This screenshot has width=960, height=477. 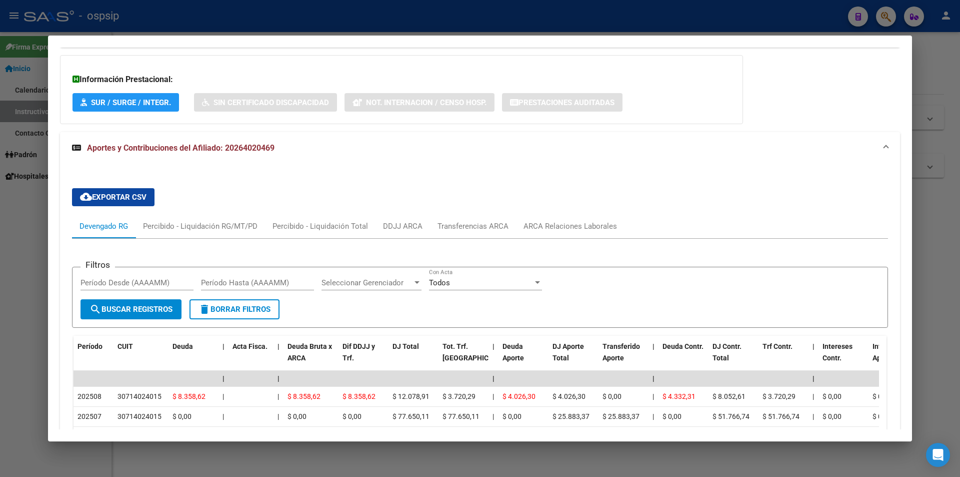 I want to click on mat-icon: delete, so click(x=205, y=309).